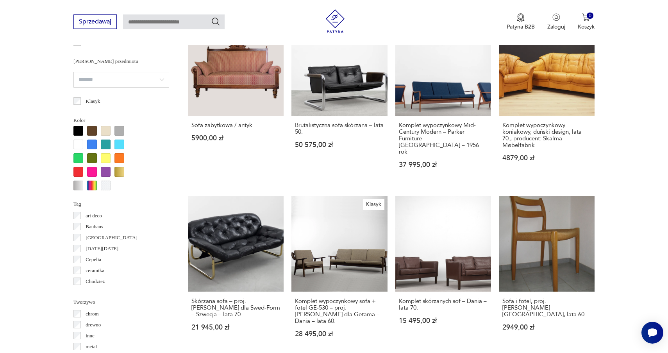 Image resolution: width=668 pixels, height=353 pixels. I want to click on p: Klasyk, so click(93, 101).